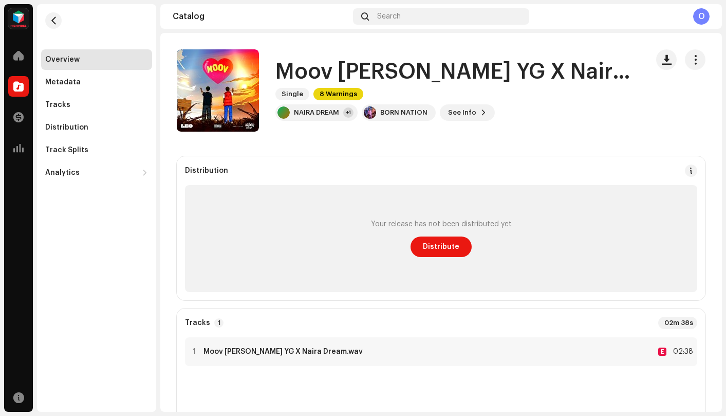 Image resolution: width=726 pixels, height=416 pixels. What do you see at coordinates (97, 60) in the screenshot?
I see `re-m-nav-item: Overview` at bounding box center [97, 60].